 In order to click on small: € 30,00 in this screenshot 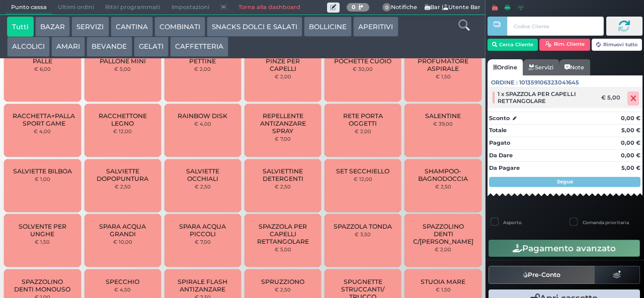, I will do `click(362, 69)`.